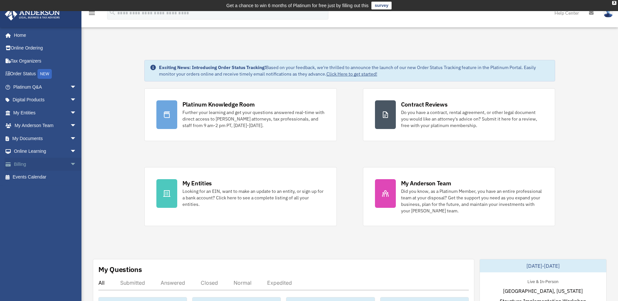  What do you see at coordinates (424, 104) in the screenshot?
I see `div: Contract Reviews` at bounding box center [424, 104].